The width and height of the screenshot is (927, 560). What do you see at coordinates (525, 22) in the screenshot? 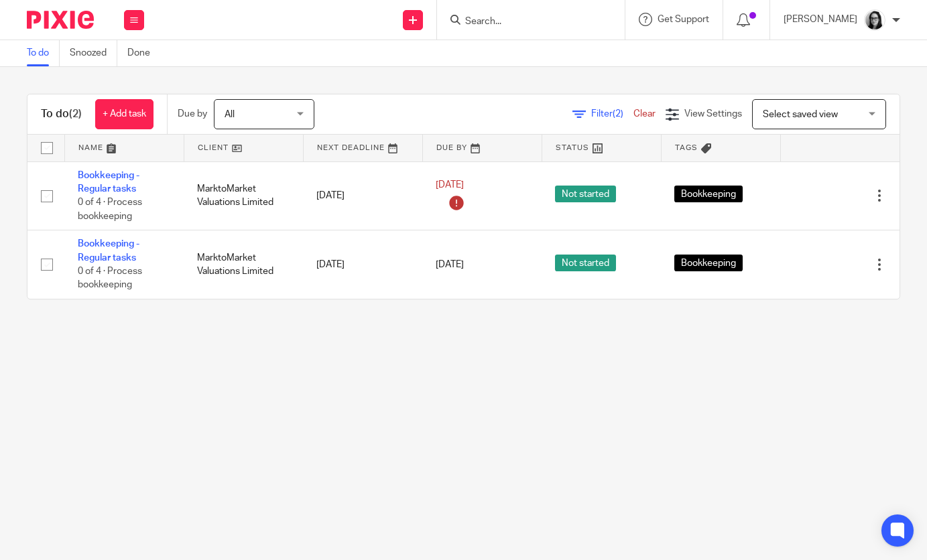
I see `input: Search` at bounding box center [525, 22].